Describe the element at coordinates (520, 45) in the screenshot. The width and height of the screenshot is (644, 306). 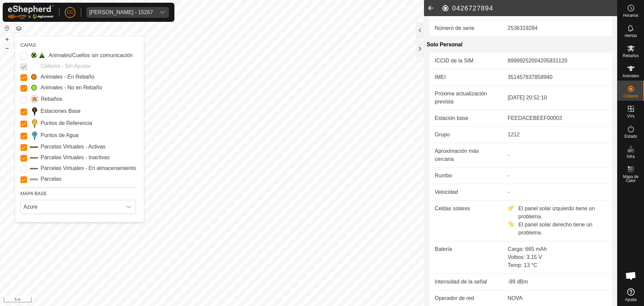
I see `div: Solo Personal` at that location.